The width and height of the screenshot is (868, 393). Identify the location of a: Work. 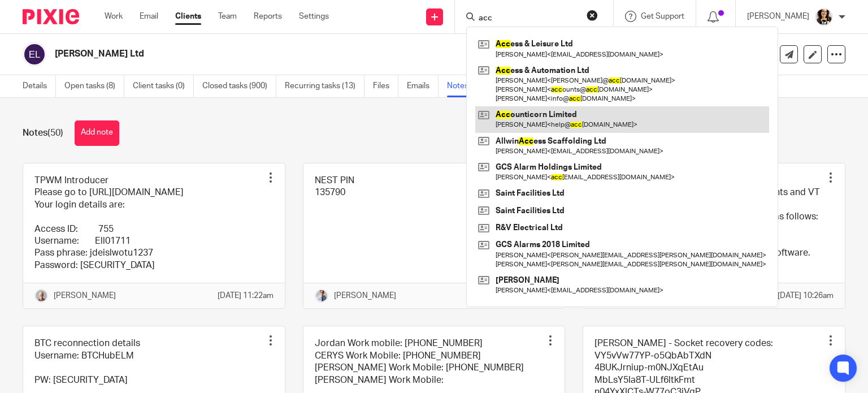
(113, 16).